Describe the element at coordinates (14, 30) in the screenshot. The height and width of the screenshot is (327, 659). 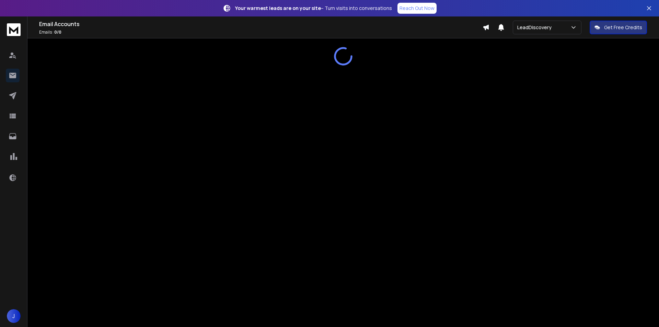
I see `img: logo` at that location.